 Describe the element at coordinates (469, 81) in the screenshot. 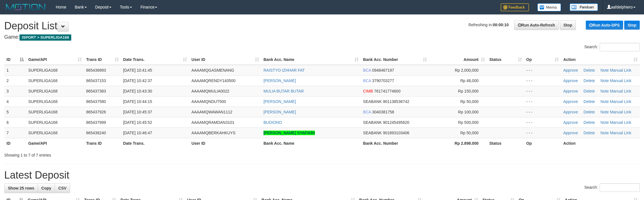

I see `span: Rp 48,000` at that location.